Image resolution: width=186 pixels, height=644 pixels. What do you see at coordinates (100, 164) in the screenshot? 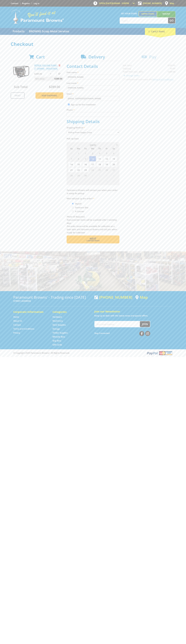
I see `span: 18` at bounding box center [100, 164].